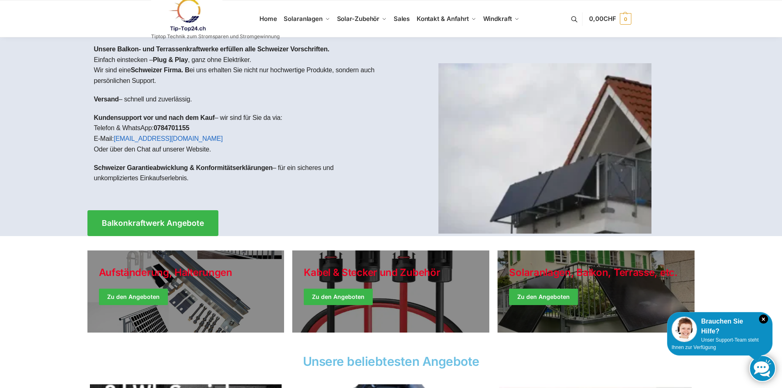 The height and width of the screenshot is (388, 782). Describe the element at coordinates (626, 19) in the screenshot. I see `span: 0` at that location.